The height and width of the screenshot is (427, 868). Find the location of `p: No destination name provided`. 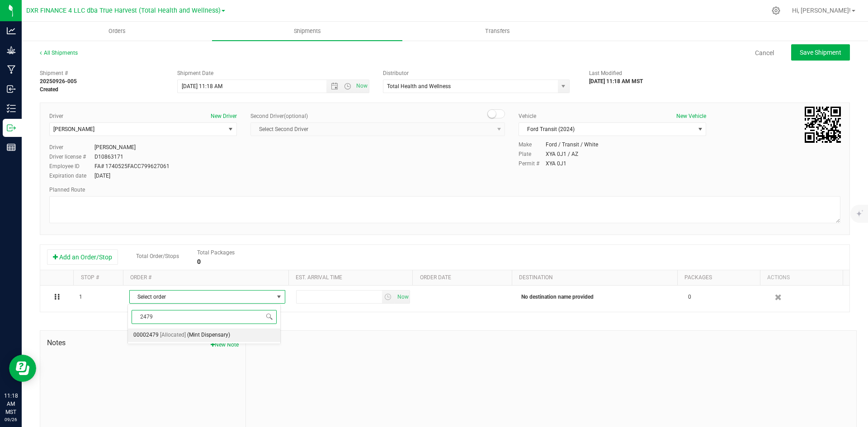

p: No destination name provided is located at coordinates (599, 297).